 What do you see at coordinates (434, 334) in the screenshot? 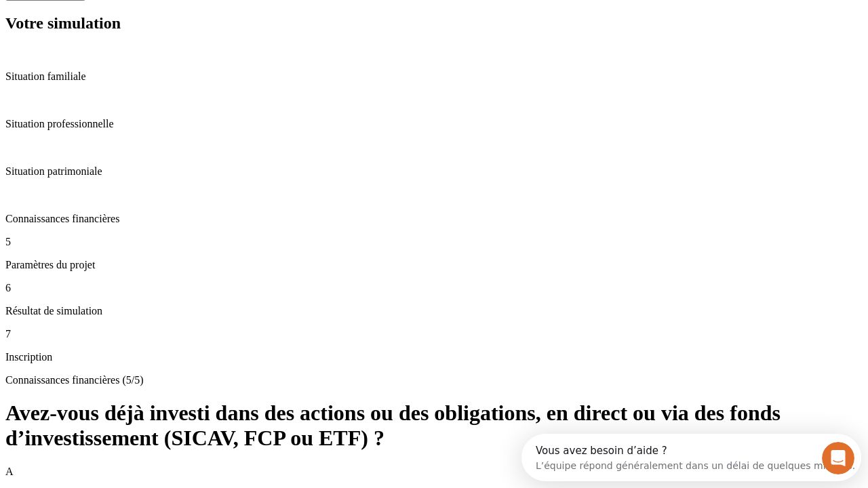
I see `p: 7` at bounding box center [434, 334].